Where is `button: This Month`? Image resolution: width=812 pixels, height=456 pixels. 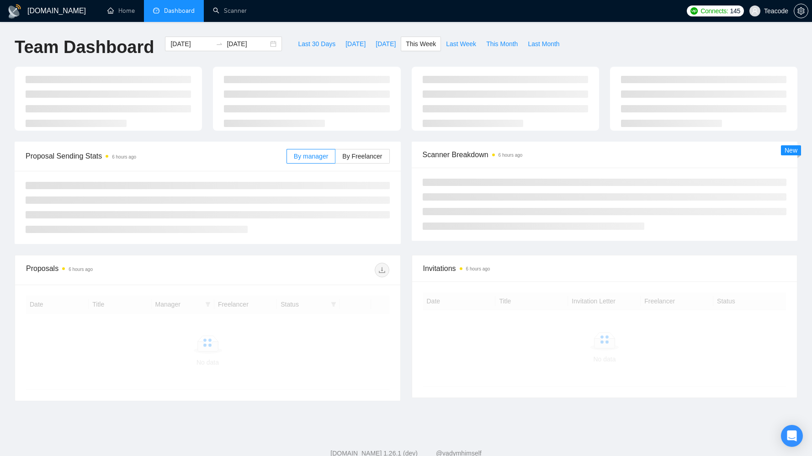 button: This Month is located at coordinates (502, 44).